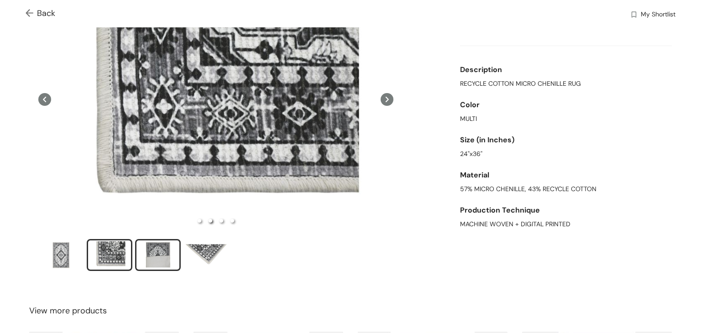 The width and height of the screenshot is (701, 333). Describe the element at coordinates (566, 175) in the screenshot. I see `div: Material` at that location.